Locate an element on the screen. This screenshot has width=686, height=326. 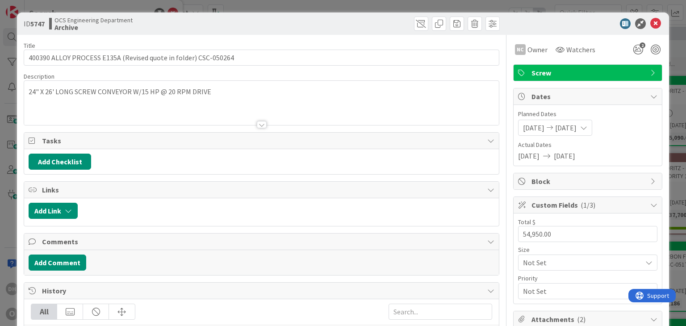
span: Support is located at coordinates (29, 7).